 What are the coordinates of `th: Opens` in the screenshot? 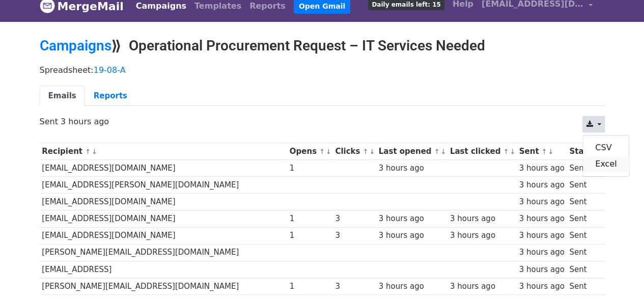 It's located at (310, 151).